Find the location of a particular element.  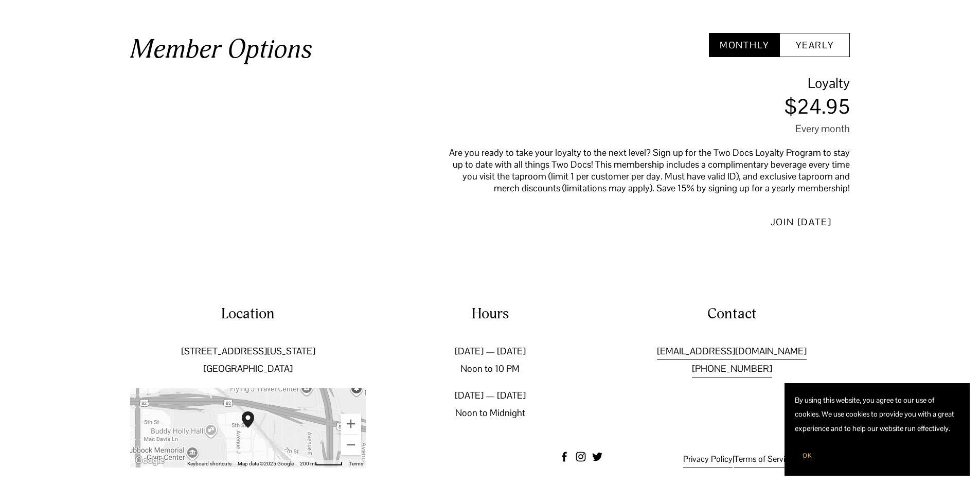

a: twitter-unauth is located at coordinates (597, 457).